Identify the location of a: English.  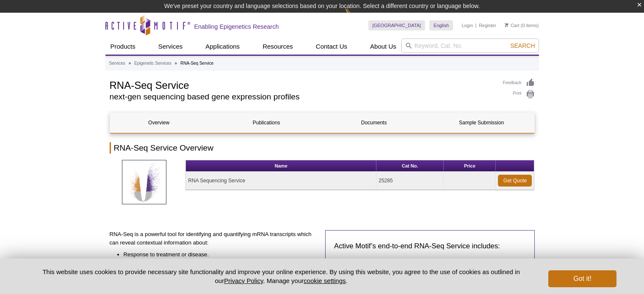
(441, 25).